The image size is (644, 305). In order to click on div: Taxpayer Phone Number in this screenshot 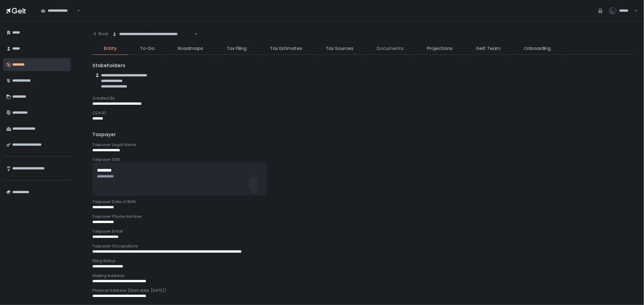, I will do `click(364, 217)`.